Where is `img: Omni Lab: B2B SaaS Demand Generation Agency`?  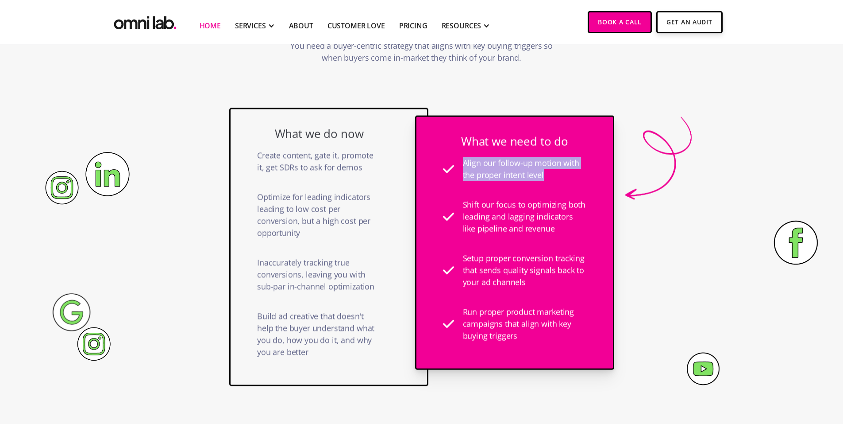
img: Omni Lab: B2B SaaS Demand Generation Agency is located at coordinates (145, 20).